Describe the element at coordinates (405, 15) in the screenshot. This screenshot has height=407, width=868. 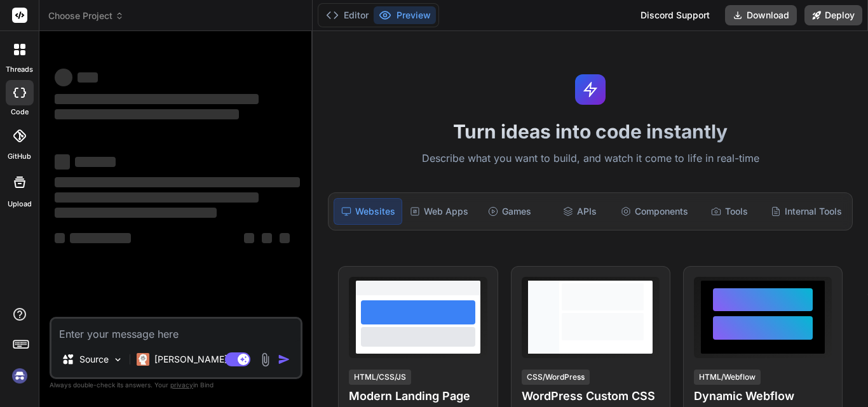
I see `button: Preview` at that location.